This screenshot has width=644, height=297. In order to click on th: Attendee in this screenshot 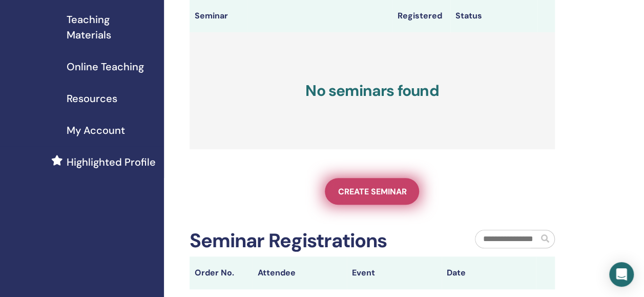, I will do `click(300, 273)`.